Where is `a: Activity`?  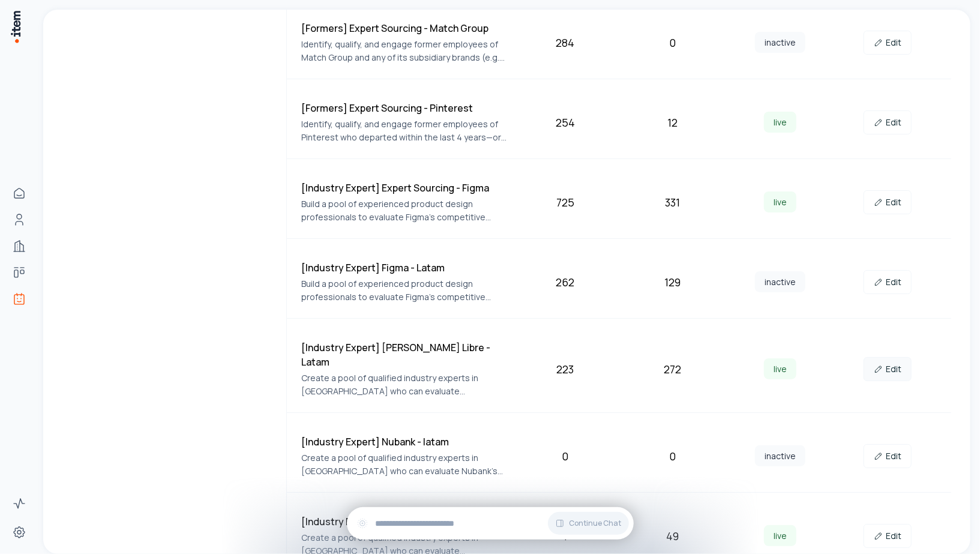 a: Activity is located at coordinates (20, 504).